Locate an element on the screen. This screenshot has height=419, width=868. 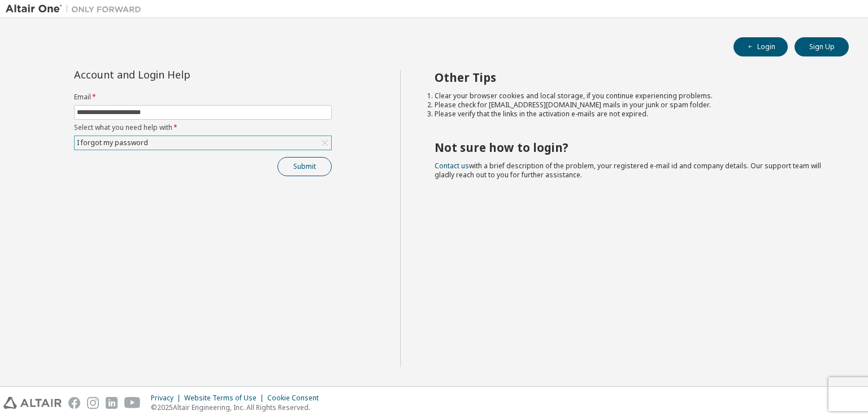
div: Account and Login Help is located at coordinates (177, 75).